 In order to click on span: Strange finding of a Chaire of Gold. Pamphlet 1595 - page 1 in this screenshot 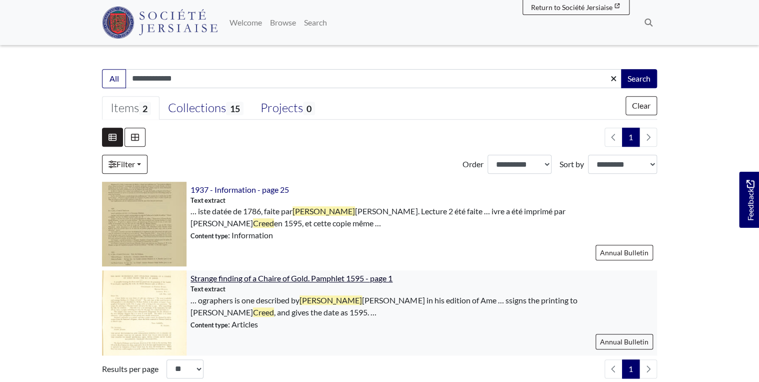, I will do `click(292, 278)`.